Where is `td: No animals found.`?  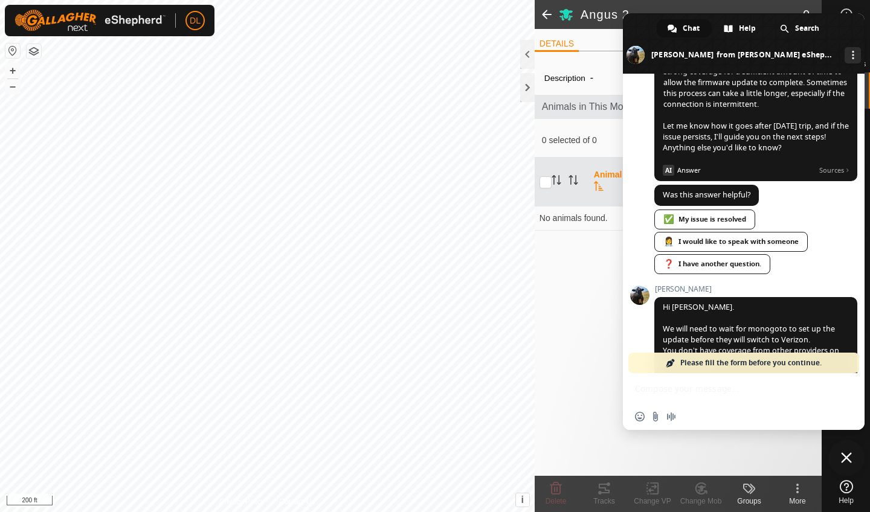
td: No animals found. is located at coordinates (678, 218).